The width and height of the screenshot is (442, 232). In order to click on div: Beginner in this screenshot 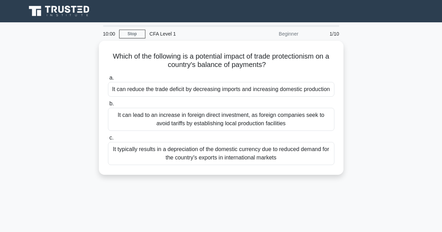, I will do `click(272, 34)`.